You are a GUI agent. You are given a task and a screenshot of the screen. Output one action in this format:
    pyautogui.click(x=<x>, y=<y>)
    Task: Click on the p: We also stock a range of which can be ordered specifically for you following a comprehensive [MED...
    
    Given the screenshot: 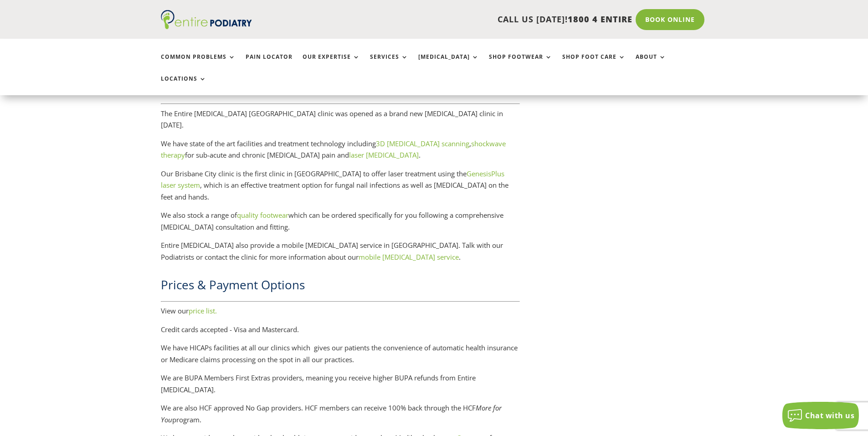 What is the action you would take?
    pyautogui.click(x=340, y=225)
    